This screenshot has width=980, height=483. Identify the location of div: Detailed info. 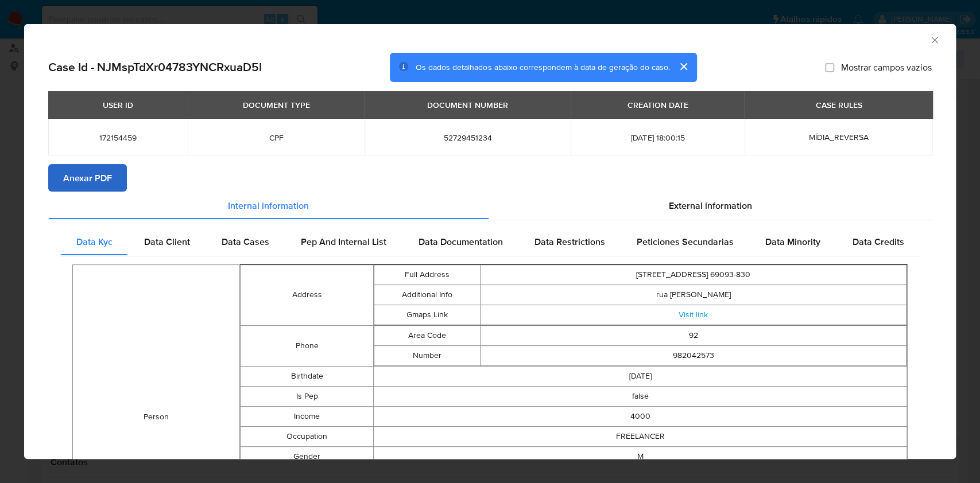
(490, 206).